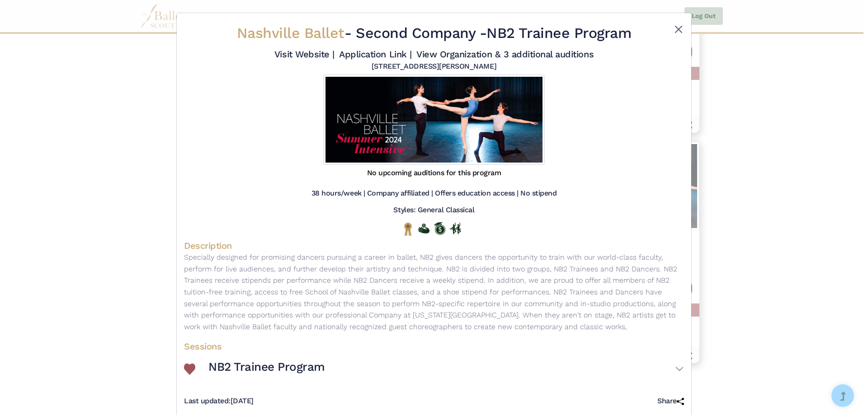  I want to click on span: Last updated:, so click(207, 400).